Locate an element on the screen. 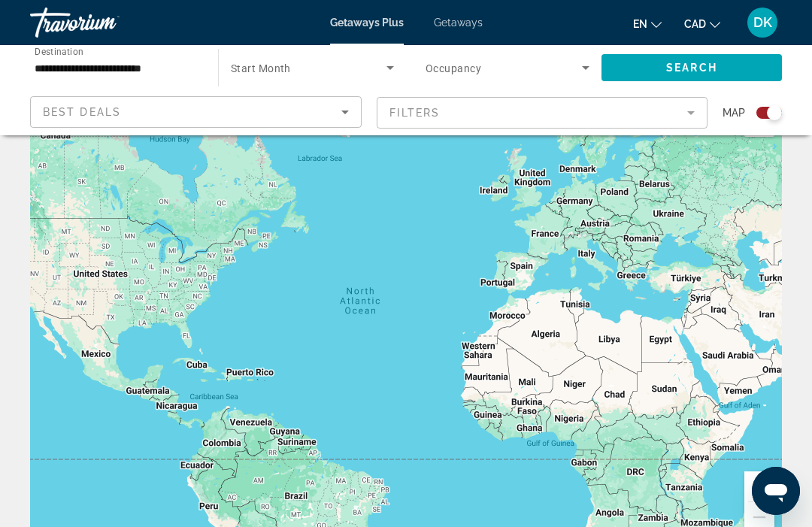  button: Filter is located at coordinates (542, 113).